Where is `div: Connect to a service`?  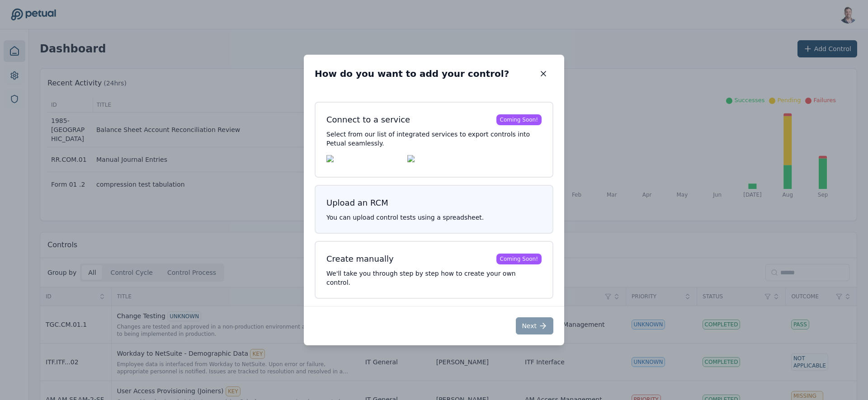
div: Connect to a service is located at coordinates (368, 120).